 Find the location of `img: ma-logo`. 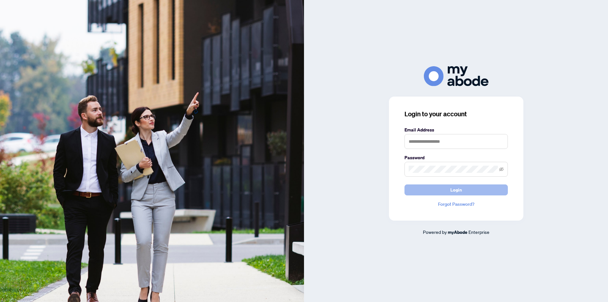

img: ma-logo is located at coordinates (456, 76).